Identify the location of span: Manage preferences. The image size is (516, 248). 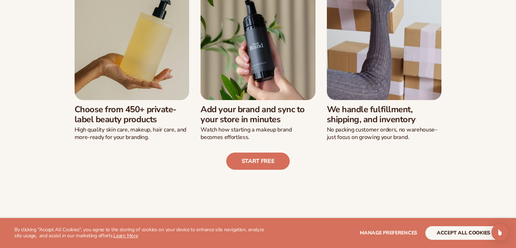
(388, 232).